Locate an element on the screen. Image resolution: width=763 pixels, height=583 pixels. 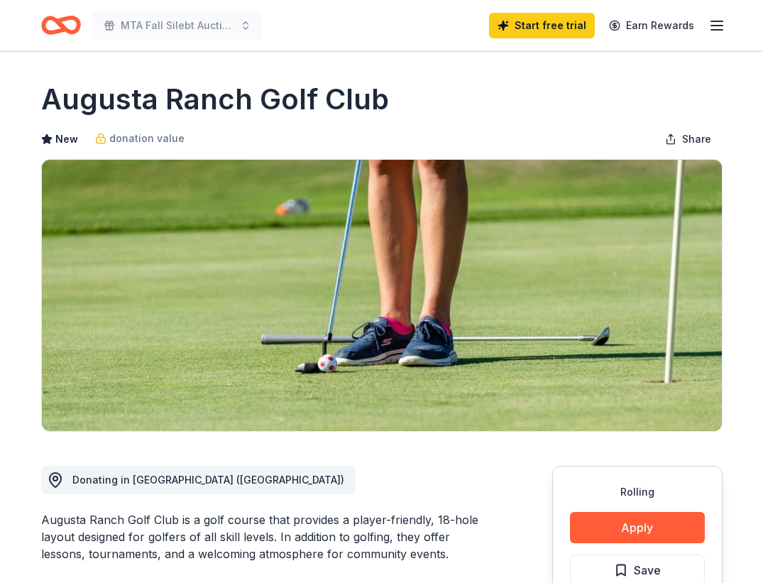
div: Rolling is located at coordinates (638, 492).